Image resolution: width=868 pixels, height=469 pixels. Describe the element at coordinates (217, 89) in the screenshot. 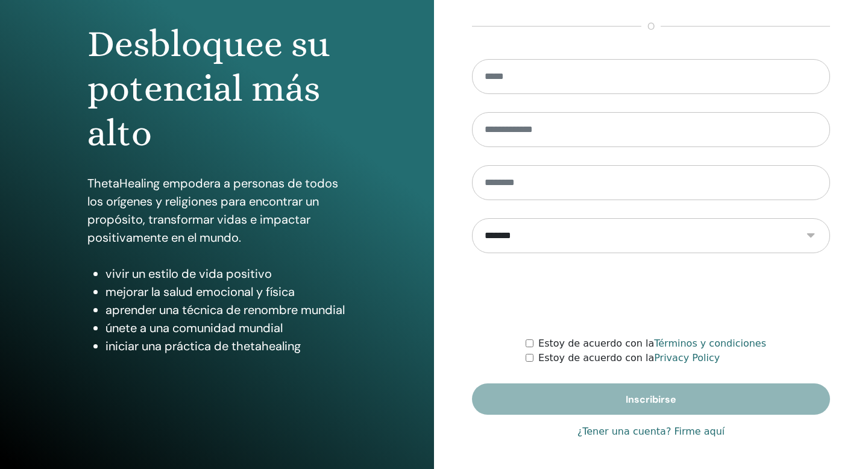

I see `h1: Desbloquee su potencial más alto` at that location.